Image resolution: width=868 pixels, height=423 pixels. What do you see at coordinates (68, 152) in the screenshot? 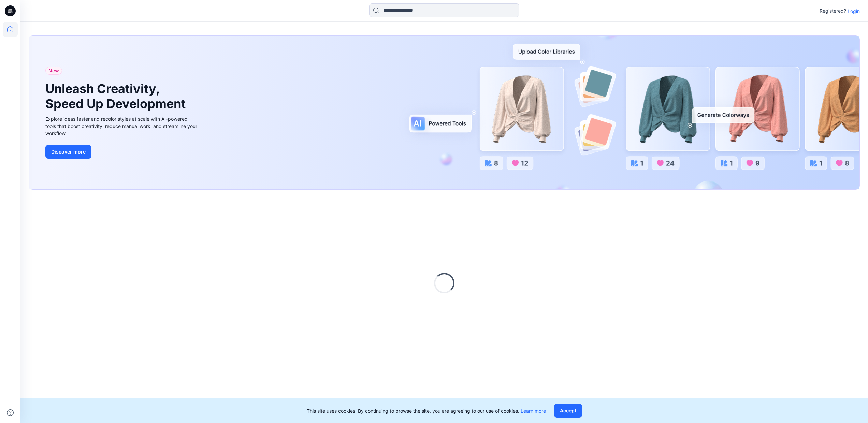
I see `button: Discover more` at bounding box center [68, 152].